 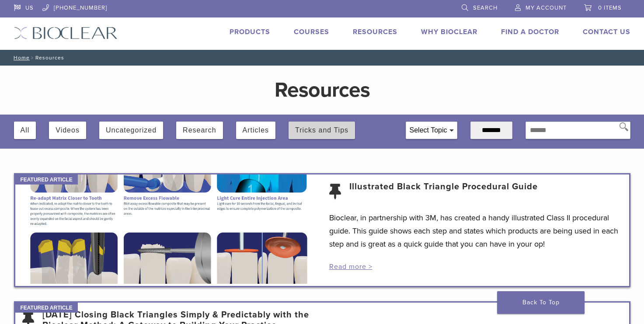 What do you see at coordinates (199, 130) in the screenshot?
I see `button: Research` at bounding box center [199, 130].